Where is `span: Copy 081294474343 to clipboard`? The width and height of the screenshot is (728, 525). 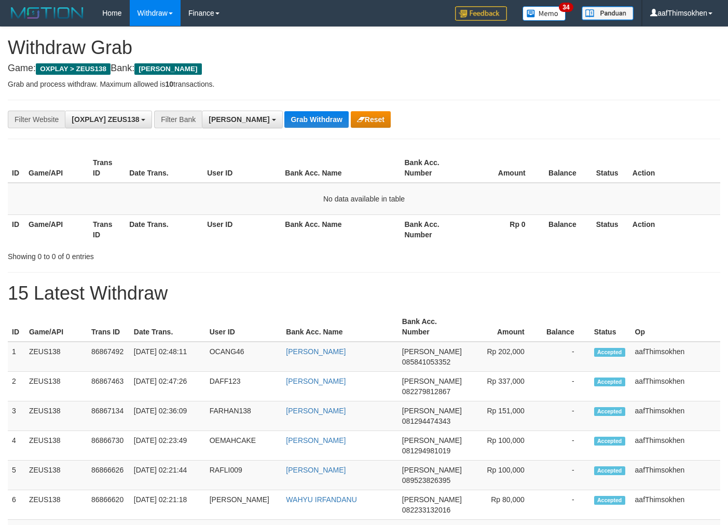 span: Copy 081294474343 to clipboard is located at coordinates (426, 421).